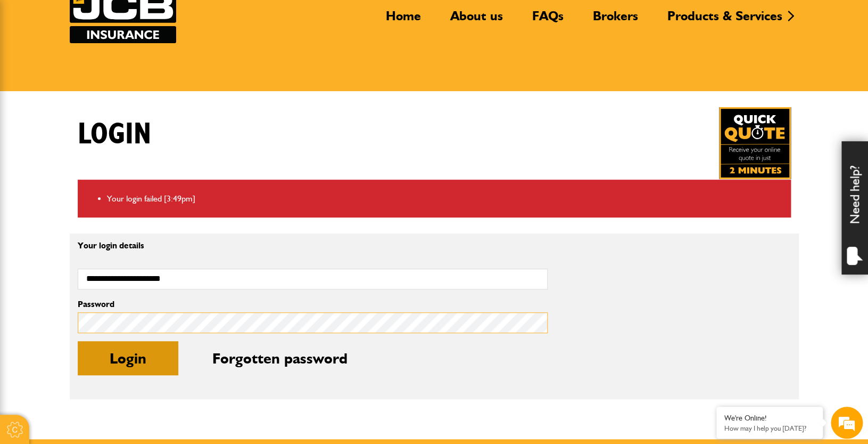 The image size is (868, 444). I want to click on a: Home, so click(404, 20).